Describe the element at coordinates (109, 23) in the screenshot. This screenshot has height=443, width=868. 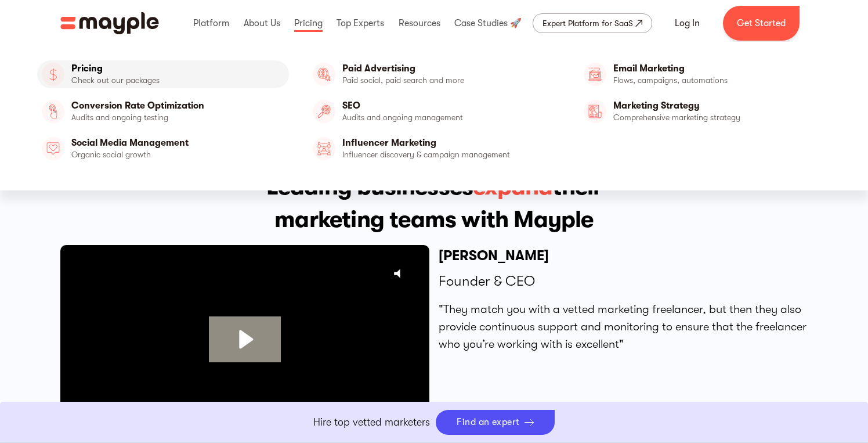
I see `img: Mayple logo` at that location.